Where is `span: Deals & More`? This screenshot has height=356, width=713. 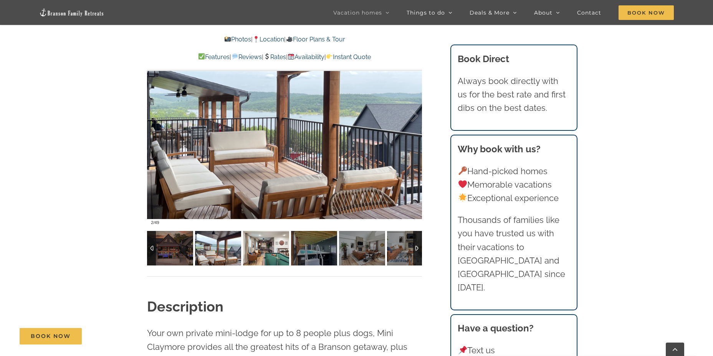 span: Deals & More is located at coordinates (489, 13).